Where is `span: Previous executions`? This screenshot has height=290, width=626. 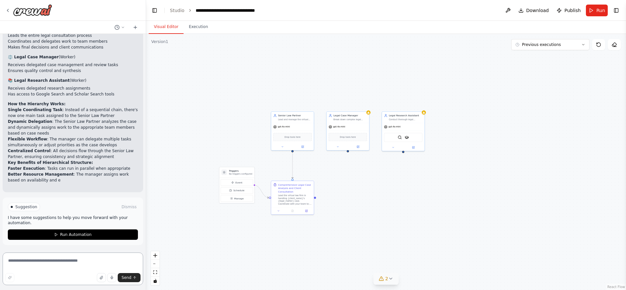 span: Previous executions is located at coordinates (541, 45).